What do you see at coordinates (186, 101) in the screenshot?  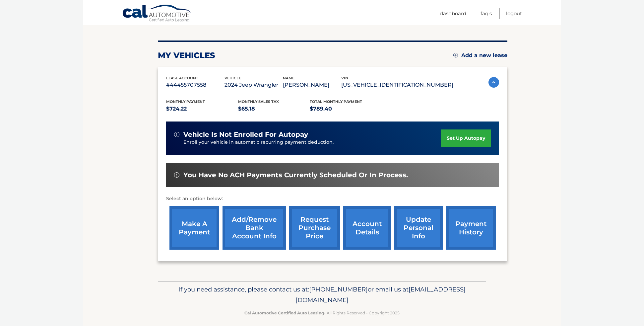 I see `span: Monthly Payment` at bounding box center [186, 101].